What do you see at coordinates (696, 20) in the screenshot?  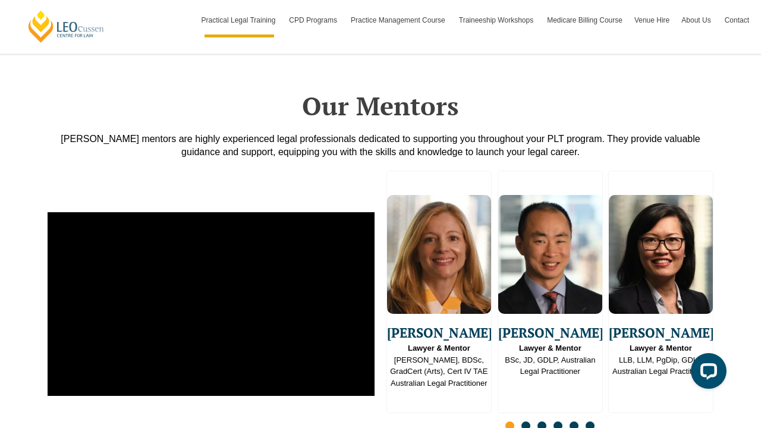 I see `a: About Us` at bounding box center [696, 20].